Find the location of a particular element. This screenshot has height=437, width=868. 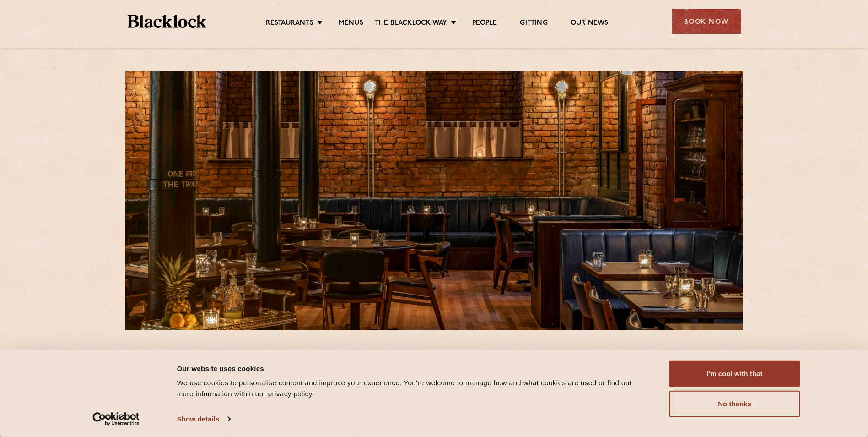

a: The Blacklock Way is located at coordinates (411, 24).